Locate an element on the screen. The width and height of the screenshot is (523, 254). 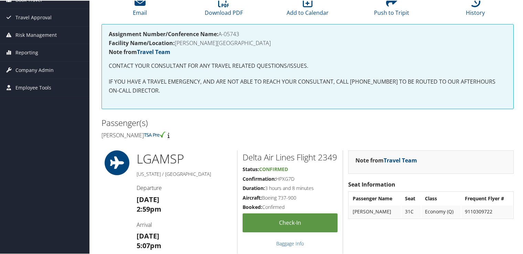
span: Employee Tools is located at coordinates (33, 87).